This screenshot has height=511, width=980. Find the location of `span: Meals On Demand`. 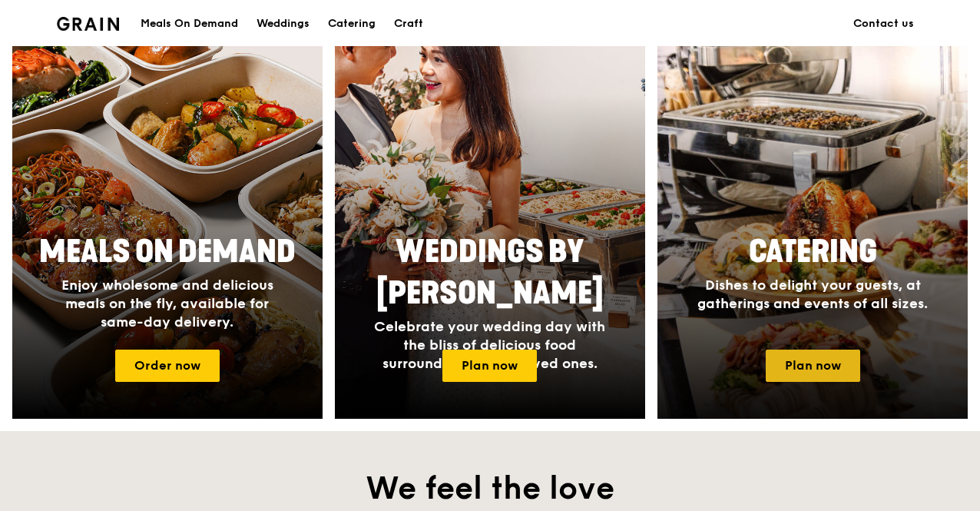

span: Meals On Demand is located at coordinates (168, 252).